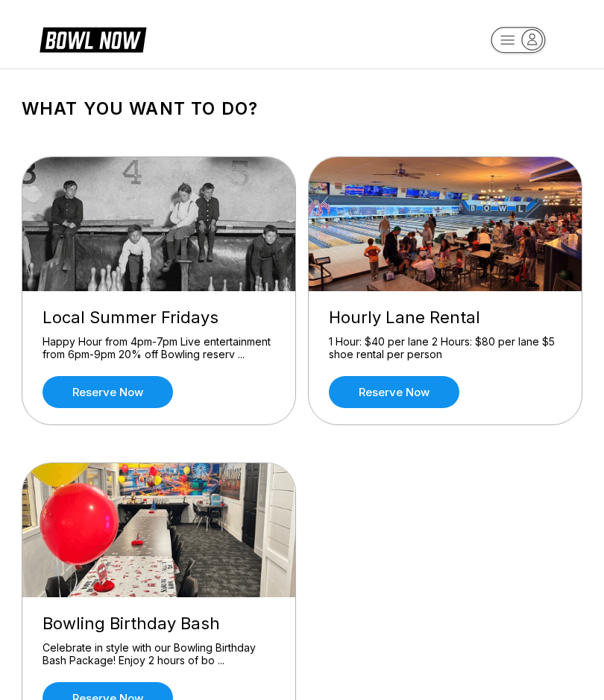 Image resolution: width=604 pixels, height=700 pixels. Describe the element at coordinates (159, 317) in the screenshot. I see `div: Local Summer Fridays` at that location.